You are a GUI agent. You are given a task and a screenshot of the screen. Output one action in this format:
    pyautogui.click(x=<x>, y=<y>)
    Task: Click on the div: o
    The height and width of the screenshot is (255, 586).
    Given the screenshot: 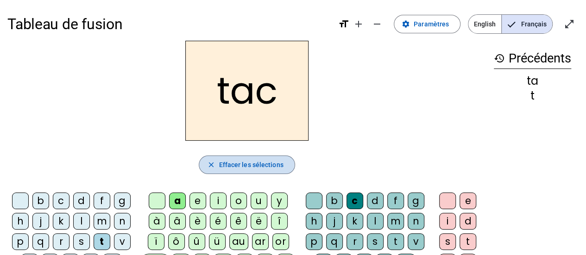 What is the action you would take?
    pyautogui.click(x=239, y=201)
    